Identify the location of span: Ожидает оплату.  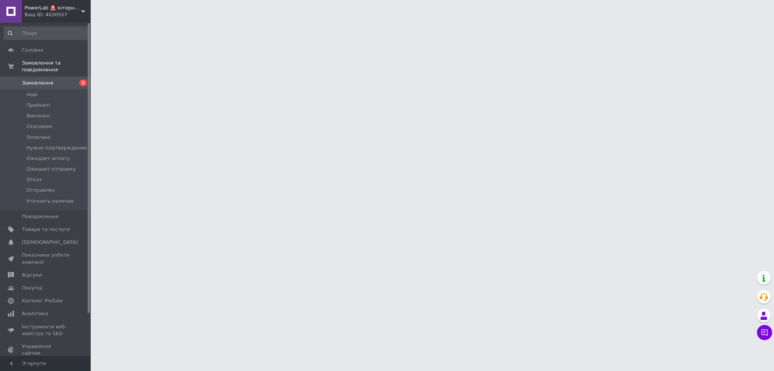
(48, 159).